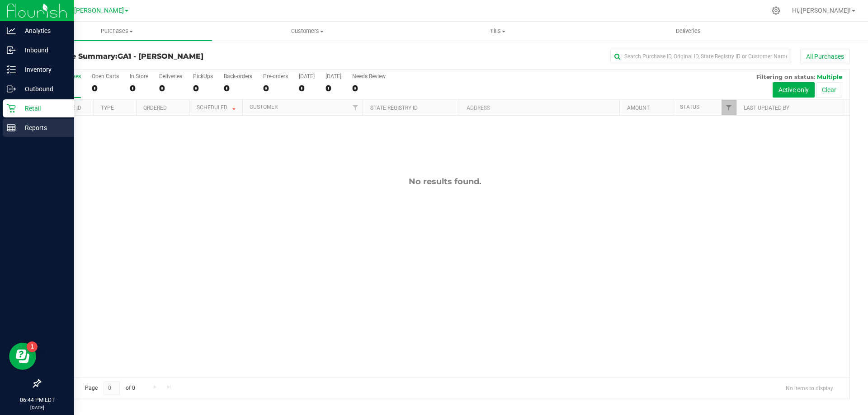 This screenshot has width=868, height=415. Describe the element at coordinates (43, 31) in the screenshot. I see `p: Analytics` at that location.